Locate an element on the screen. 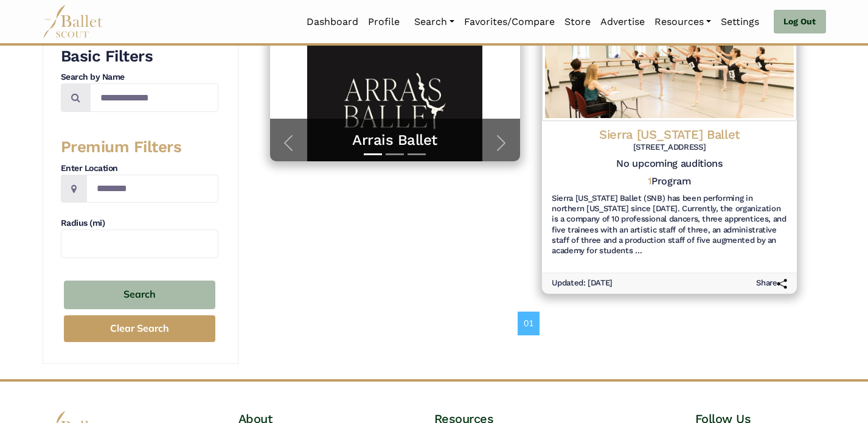 The image size is (868, 423). a: Store is located at coordinates (578, 22).